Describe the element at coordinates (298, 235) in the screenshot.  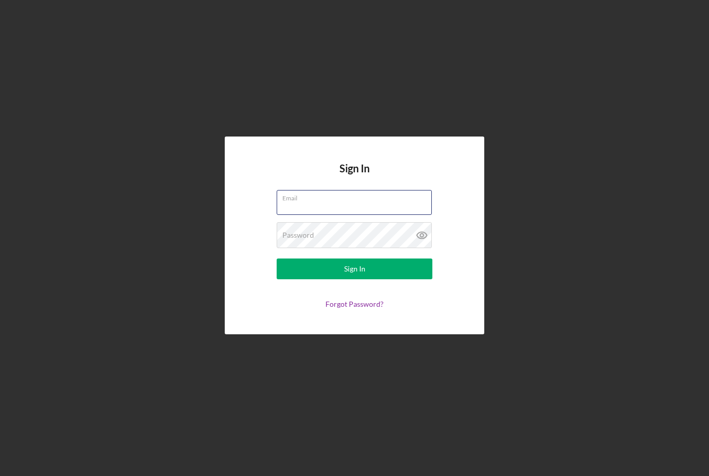
I see `label: Password` at that location.